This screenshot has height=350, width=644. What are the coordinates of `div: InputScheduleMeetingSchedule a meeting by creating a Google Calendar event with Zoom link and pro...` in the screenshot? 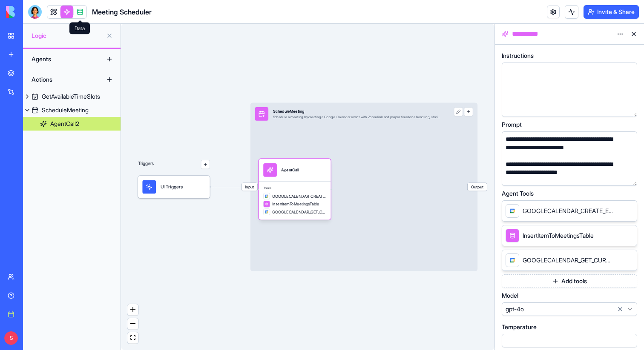 It's located at (364, 187).